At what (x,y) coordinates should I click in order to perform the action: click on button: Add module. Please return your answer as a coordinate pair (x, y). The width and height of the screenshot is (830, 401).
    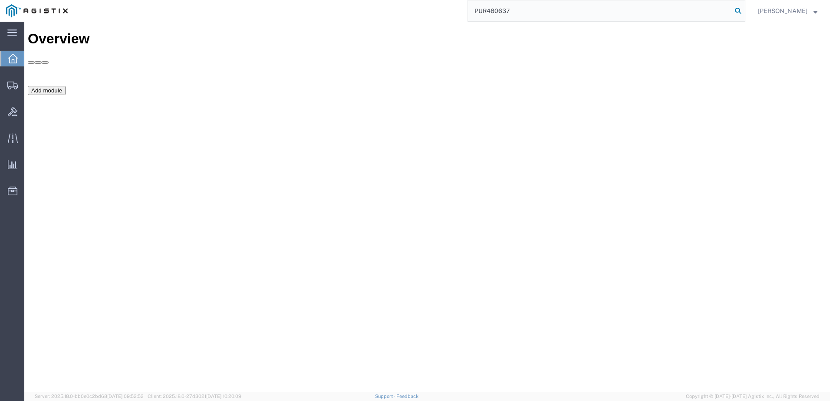
    Looking at the image, I should click on (22, 69).